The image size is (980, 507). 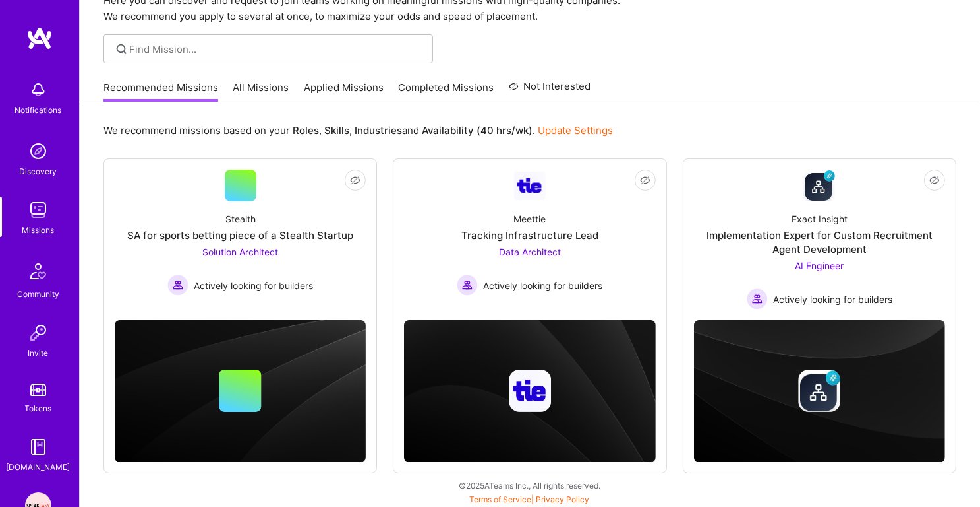 What do you see at coordinates (240, 240) in the screenshot?
I see `a: StealthSA for sports betting piece of a Stealth StartupSolution Architect Actively looking for bu...` at bounding box center [240, 240].